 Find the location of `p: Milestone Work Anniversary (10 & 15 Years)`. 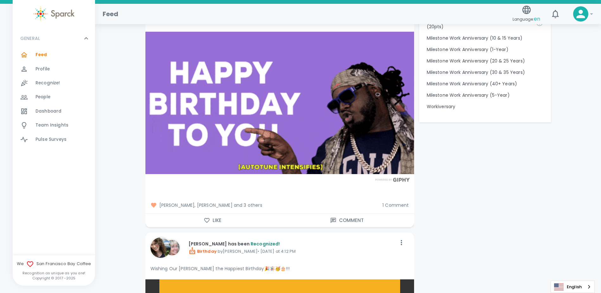

p: Milestone Work Anniversary (10 & 15 Years) is located at coordinates (485, 38).